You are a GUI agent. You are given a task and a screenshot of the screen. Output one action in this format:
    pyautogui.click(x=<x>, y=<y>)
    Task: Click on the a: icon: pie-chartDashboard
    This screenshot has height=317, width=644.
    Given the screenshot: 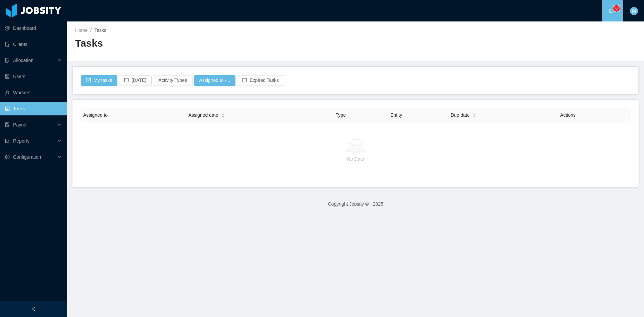 What is the action you would take?
    pyautogui.click(x=33, y=28)
    